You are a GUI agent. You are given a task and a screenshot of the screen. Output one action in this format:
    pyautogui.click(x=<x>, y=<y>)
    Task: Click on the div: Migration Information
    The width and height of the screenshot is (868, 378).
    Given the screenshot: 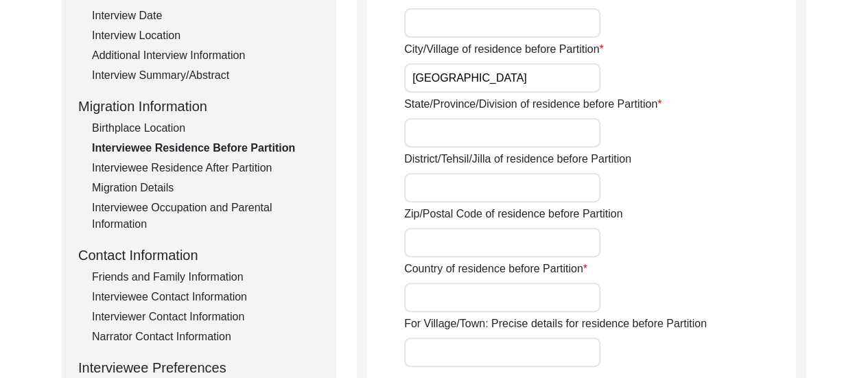 What is the action you would take?
    pyautogui.click(x=199, y=107)
    